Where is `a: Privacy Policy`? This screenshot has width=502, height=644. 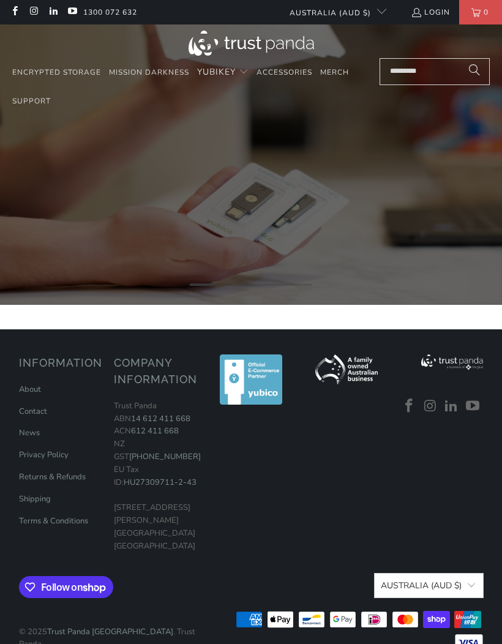
a: Privacy Policy is located at coordinates (43, 455).